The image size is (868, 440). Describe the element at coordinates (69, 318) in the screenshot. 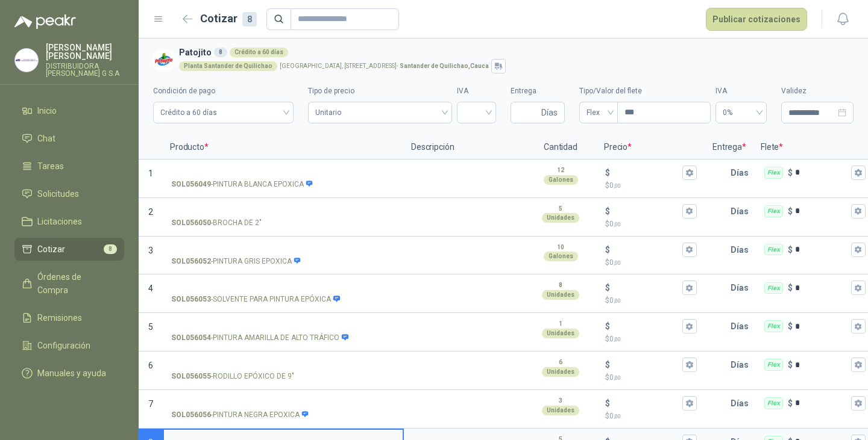

I see `a: Remisiones` at that location.